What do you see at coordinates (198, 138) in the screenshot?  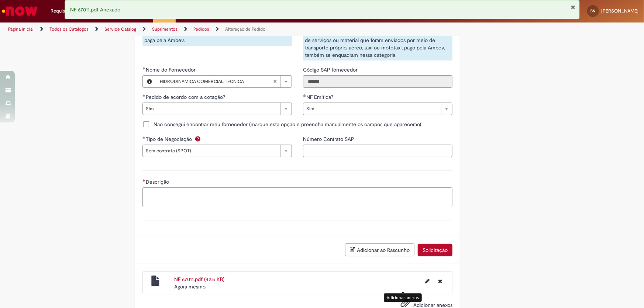 I see `span: Ajuda para Tipo de Negociação` at bounding box center [198, 138].